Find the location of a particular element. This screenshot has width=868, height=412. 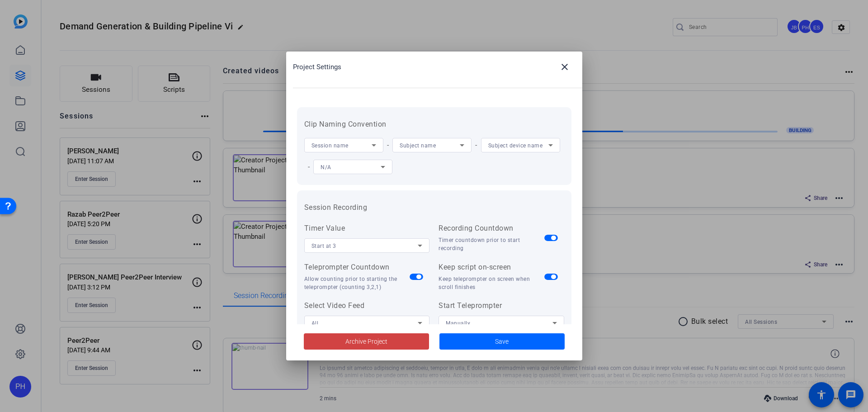

div: Start Teleprompter is located at coordinates (501, 305).